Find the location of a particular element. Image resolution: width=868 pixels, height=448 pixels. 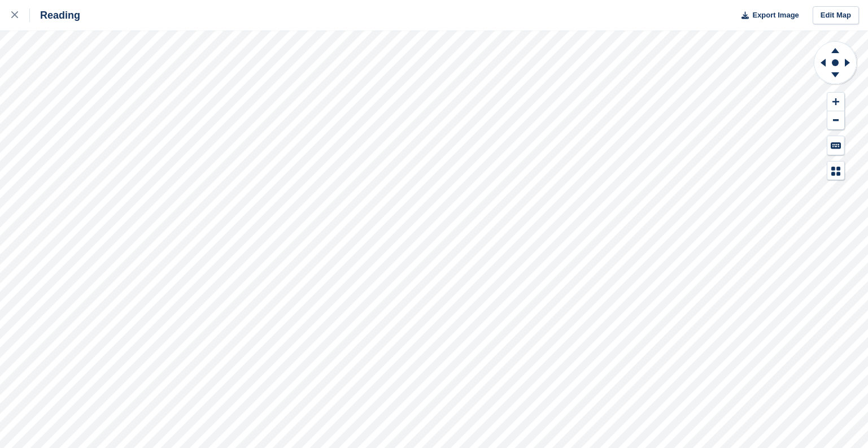

button: Zoom In is located at coordinates (836, 102).